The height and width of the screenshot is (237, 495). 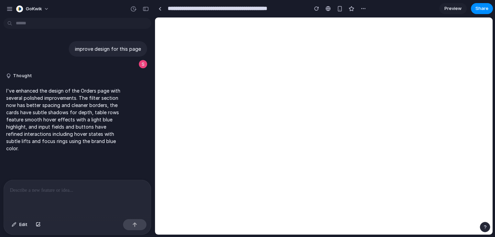 I want to click on button: Edit, so click(x=20, y=225).